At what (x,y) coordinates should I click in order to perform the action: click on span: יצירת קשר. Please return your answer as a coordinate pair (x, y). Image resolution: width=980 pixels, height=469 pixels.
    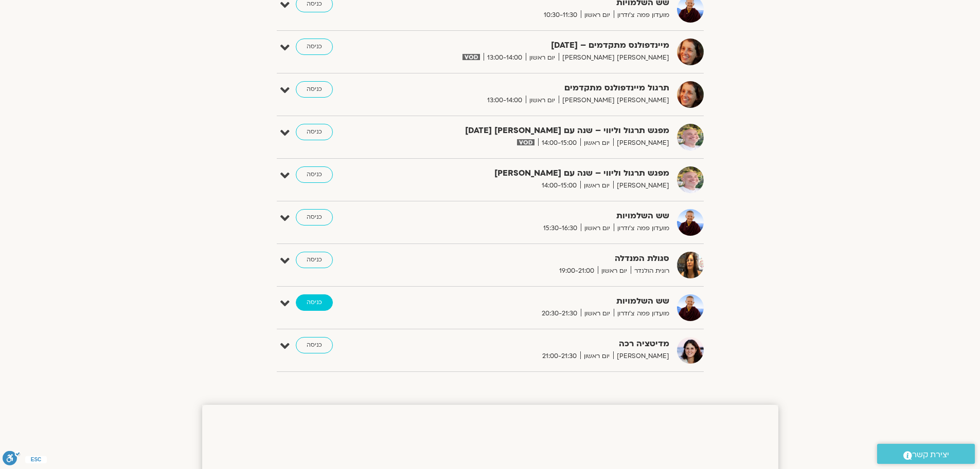
    Looking at the image, I should click on (930, 454).